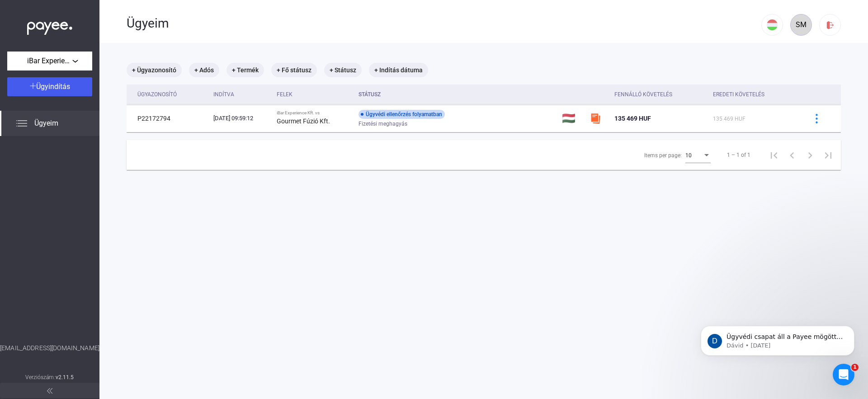  What do you see at coordinates (49, 86) in the screenshot?
I see `button: Ügyindítás` at bounding box center [49, 86].